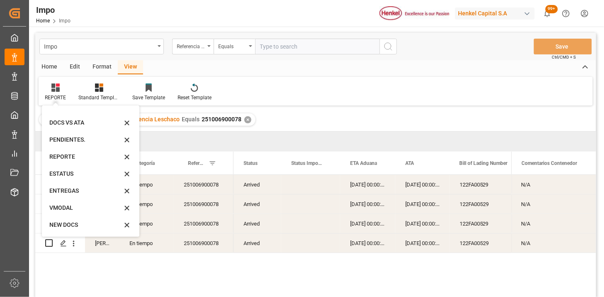  What do you see at coordinates (144, 163) in the screenshot?
I see `span: Categoría` at bounding box center [144, 163].